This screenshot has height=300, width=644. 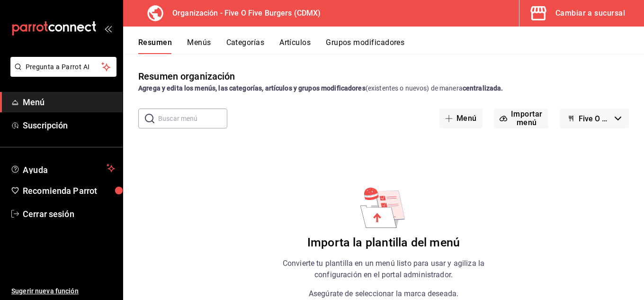 What do you see at coordinates (384, 294) in the screenshot?
I see `p: Asegúrate de seleccionar la marca deseada.` at bounding box center [384, 294].